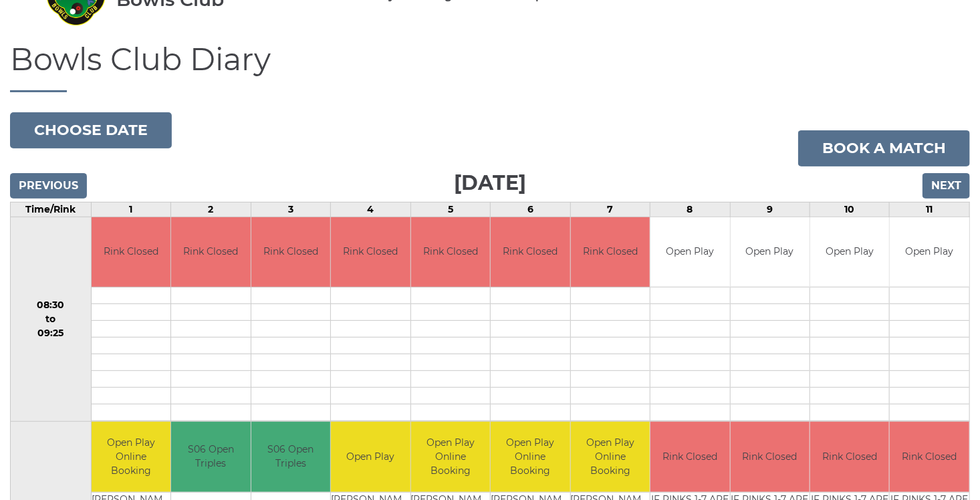  Describe the element at coordinates (690, 209) in the screenshot. I see `td: 8` at that location.